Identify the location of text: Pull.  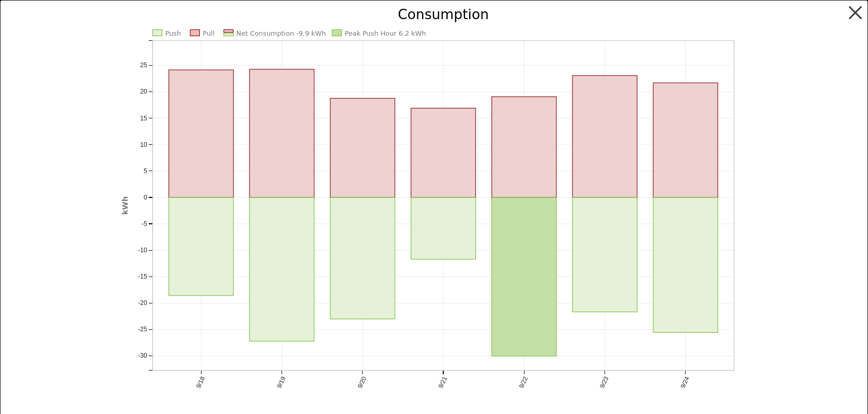
(209, 34).